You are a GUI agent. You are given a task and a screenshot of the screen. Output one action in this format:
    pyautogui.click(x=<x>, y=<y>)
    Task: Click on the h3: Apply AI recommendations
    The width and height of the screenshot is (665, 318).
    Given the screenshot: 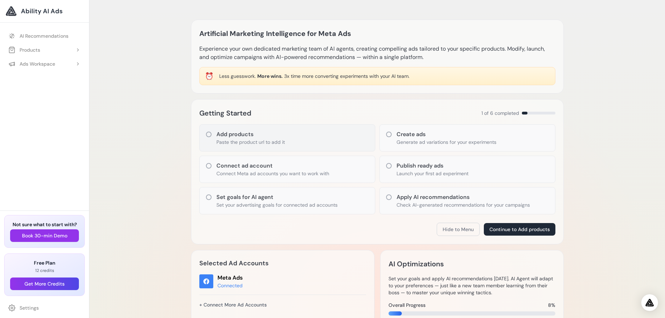 What is the action you would take?
    pyautogui.click(x=463, y=197)
    